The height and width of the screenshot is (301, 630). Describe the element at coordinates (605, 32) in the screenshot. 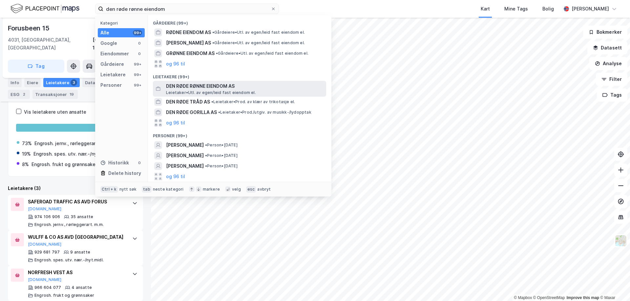

I see `button: Bokmerker` at that location.